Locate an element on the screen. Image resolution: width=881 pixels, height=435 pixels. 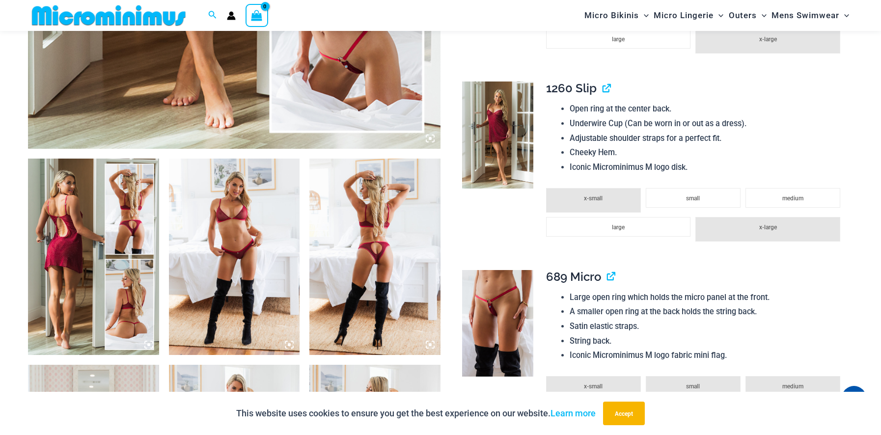
span: Micro Bikinis is located at coordinates (611, 15).